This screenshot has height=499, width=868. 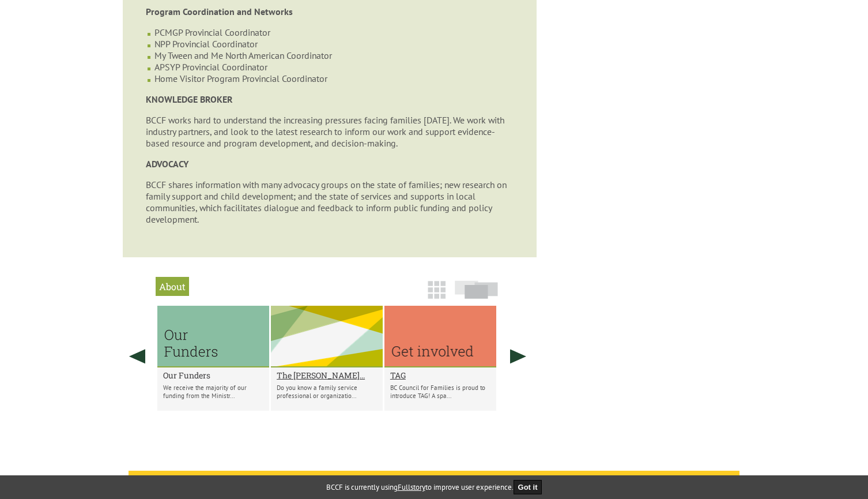 I want to click on h2: TAG, so click(x=441, y=375).